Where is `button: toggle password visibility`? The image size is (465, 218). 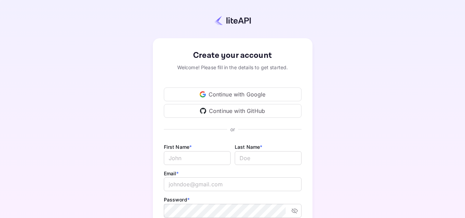
button: toggle password visibility is located at coordinates (295, 211).